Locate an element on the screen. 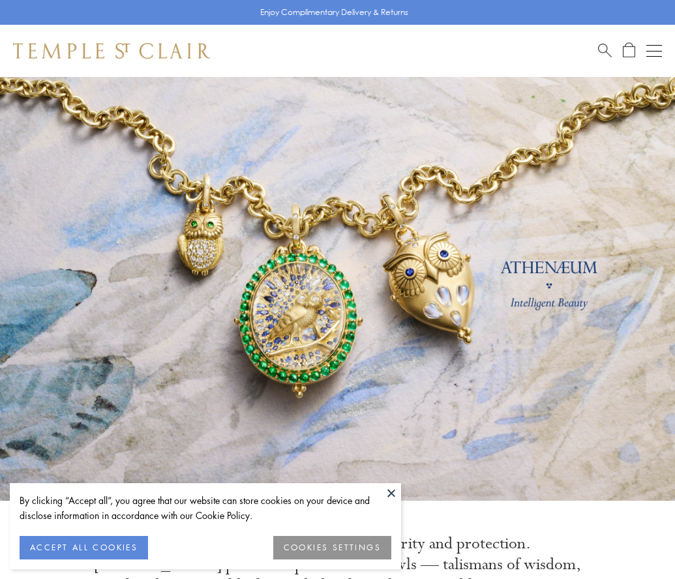  div: By clicking “Accept all”, you agree that our website can store cookies on your device and disclos... is located at coordinates (206, 508).